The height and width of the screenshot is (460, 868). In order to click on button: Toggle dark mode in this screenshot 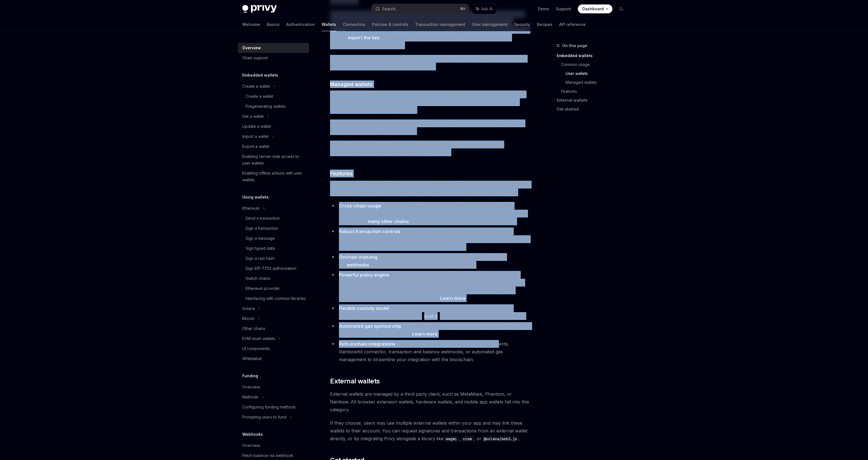, I will do `click(621, 9)`.